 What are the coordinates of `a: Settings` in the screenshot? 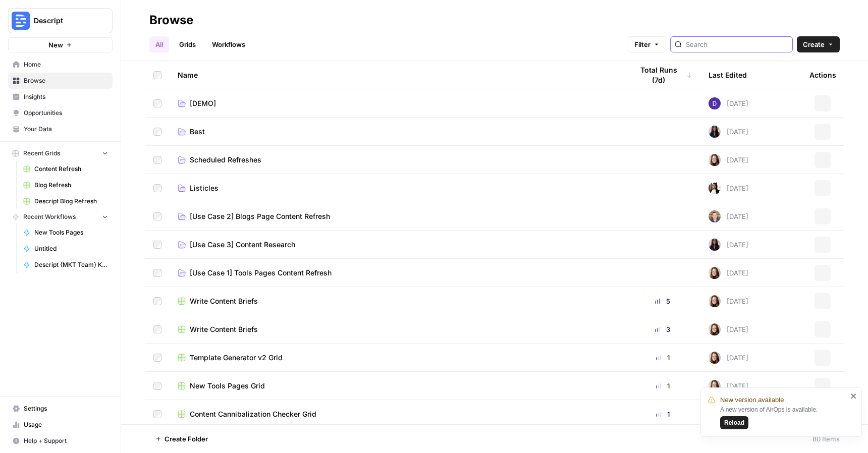 It's located at (60, 409).